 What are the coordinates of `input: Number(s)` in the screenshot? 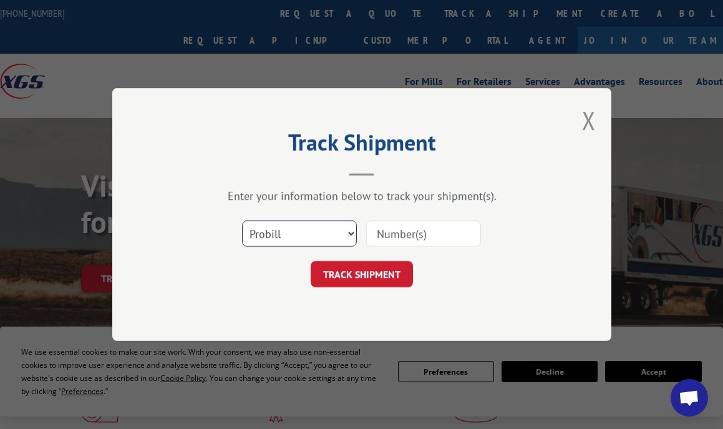 It's located at (424, 233).